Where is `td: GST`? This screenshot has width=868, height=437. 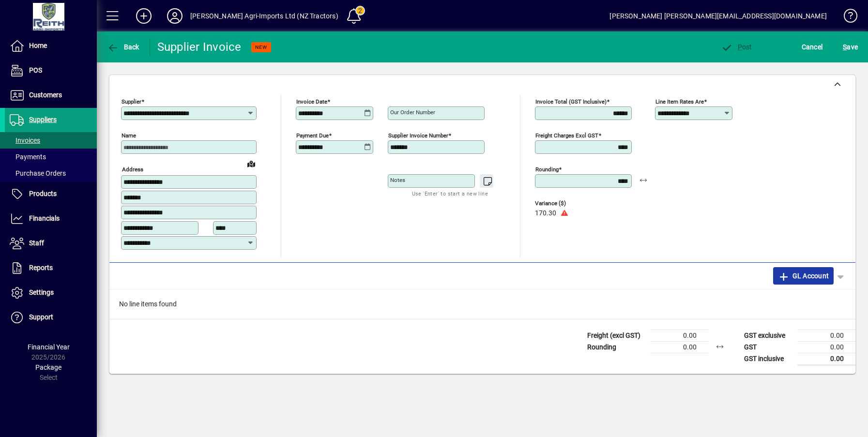 td: GST is located at coordinates (768, 347).